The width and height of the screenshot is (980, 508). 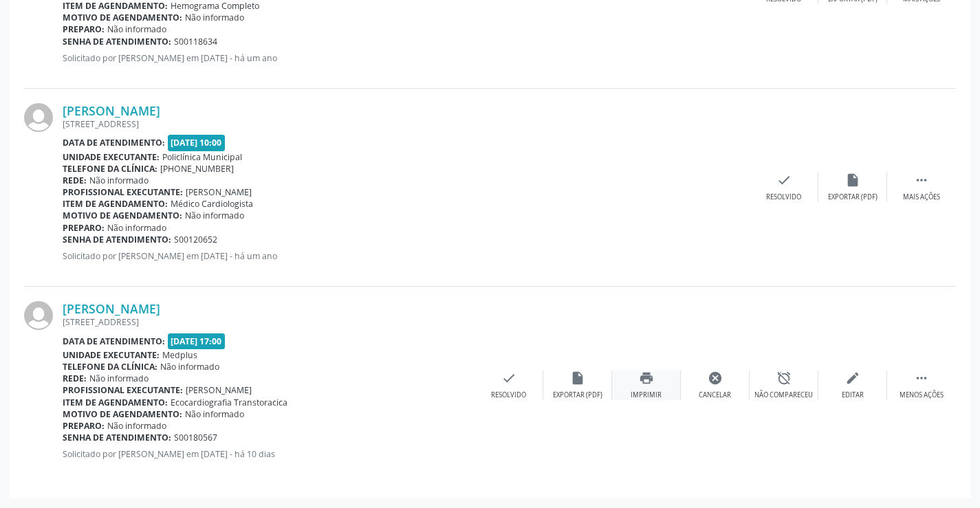 What do you see at coordinates (853, 378) in the screenshot?
I see `i: edit` at bounding box center [853, 378].